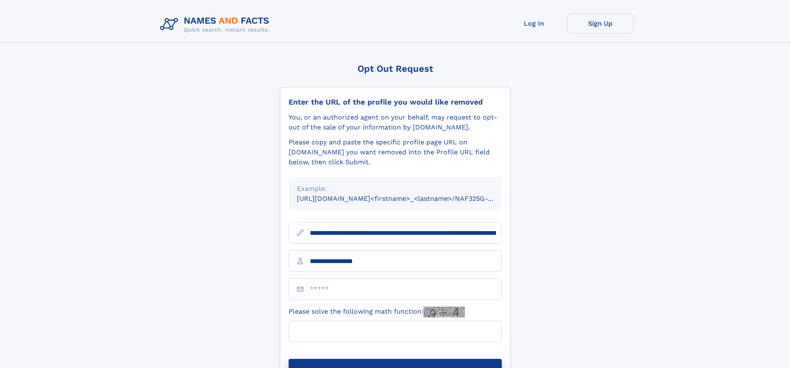 This screenshot has width=790, height=368. What do you see at coordinates (600, 23) in the screenshot?
I see `a: Sign Up` at bounding box center [600, 23].